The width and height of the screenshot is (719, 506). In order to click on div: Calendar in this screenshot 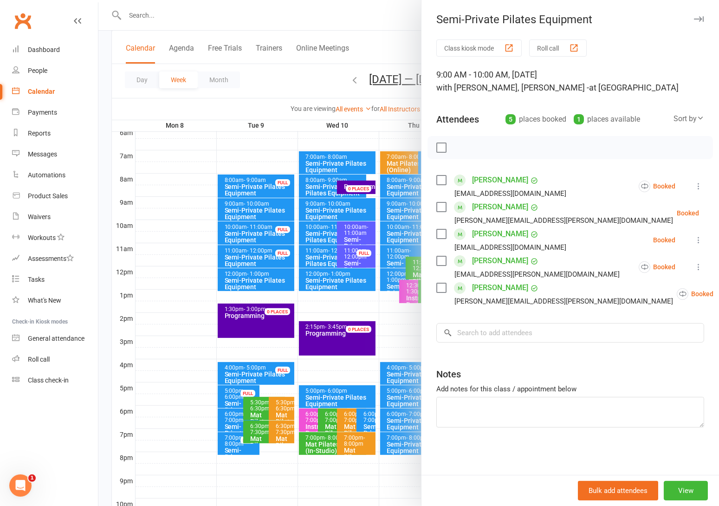, I will do `click(41, 91)`.